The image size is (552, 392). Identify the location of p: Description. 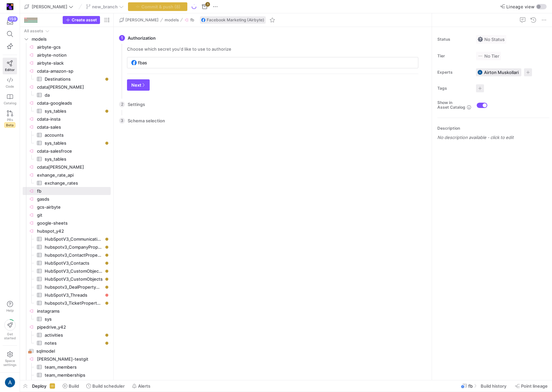
(493, 128).